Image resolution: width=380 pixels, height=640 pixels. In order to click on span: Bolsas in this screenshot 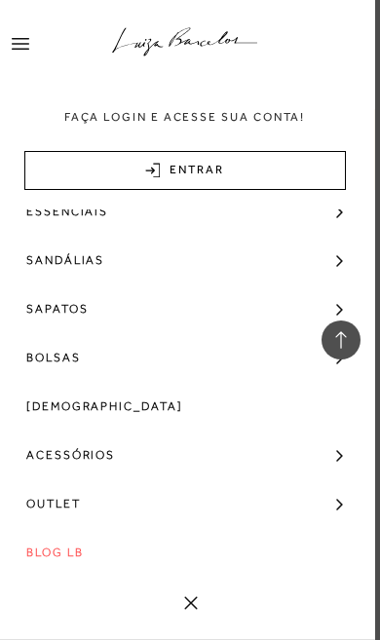, I will do `click(54, 357)`.